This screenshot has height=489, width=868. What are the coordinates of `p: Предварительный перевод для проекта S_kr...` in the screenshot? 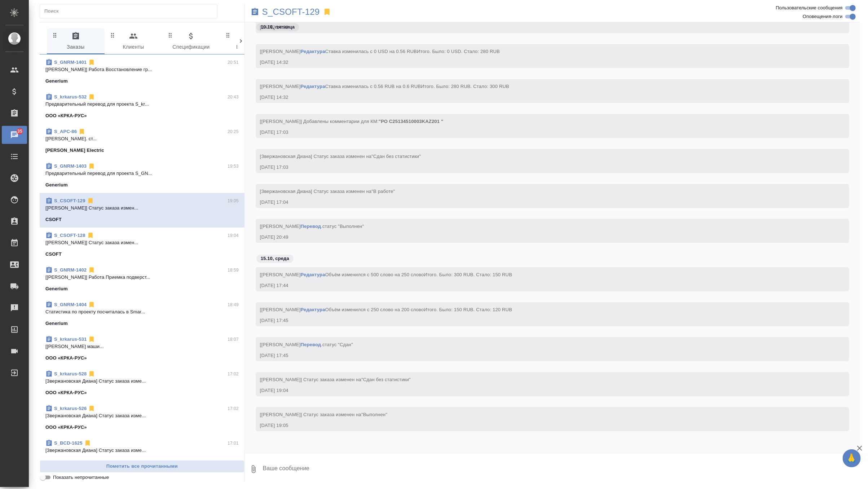 It's located at (142, 104).